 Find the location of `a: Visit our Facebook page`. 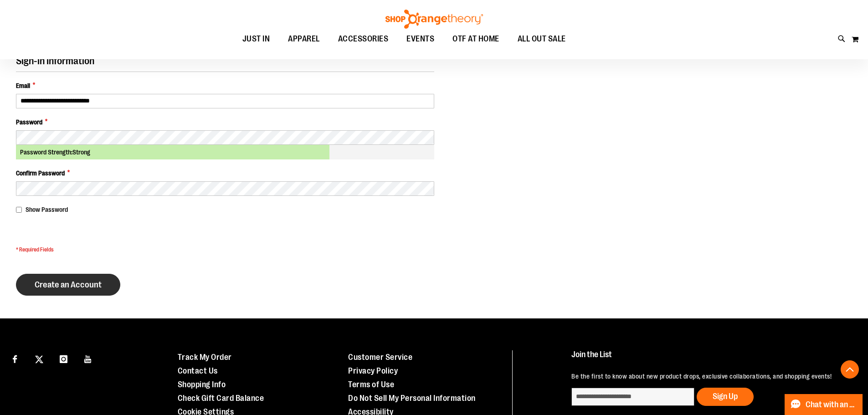

a: Visit our Facebook page is located at coordinates (14, 358).